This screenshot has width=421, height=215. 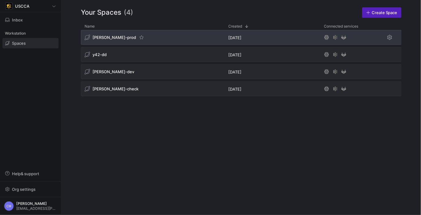 What do you see at coordinates (22, 6) in the screenshot?
I see `span: USCCA` at bounding box center [22, 6].